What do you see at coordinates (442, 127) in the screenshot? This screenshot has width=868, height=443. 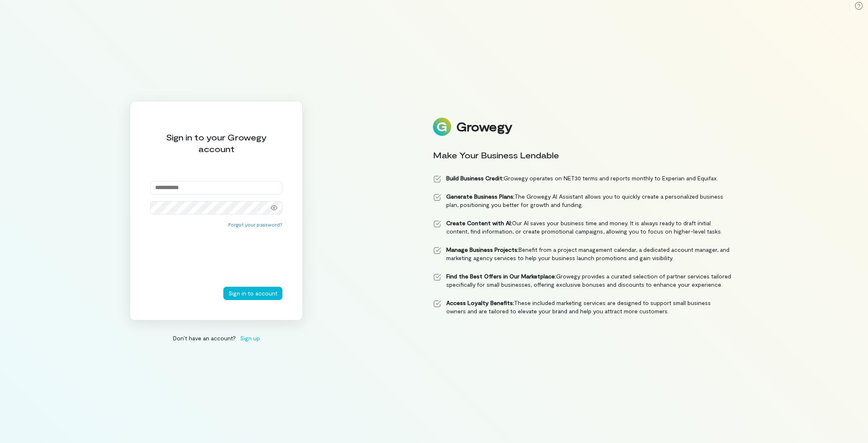 I see `img: Logo` at bounding box center [442, 127].